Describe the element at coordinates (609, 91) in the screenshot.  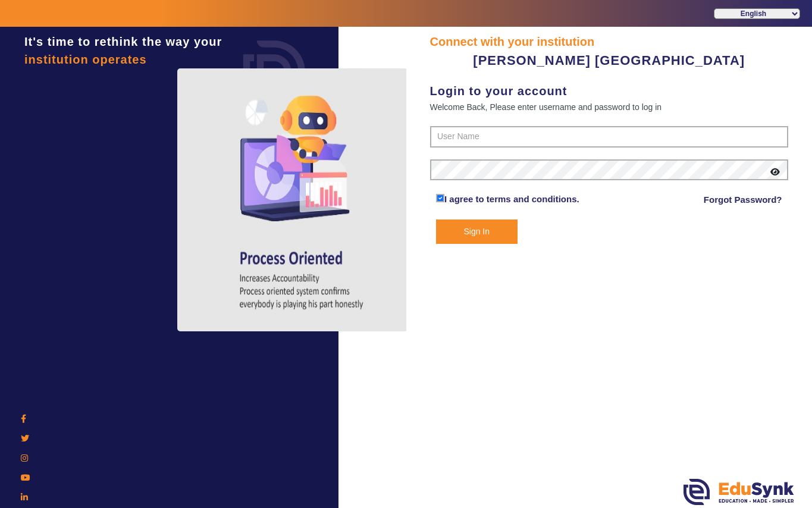
I see `div: Login to your account` at that location.